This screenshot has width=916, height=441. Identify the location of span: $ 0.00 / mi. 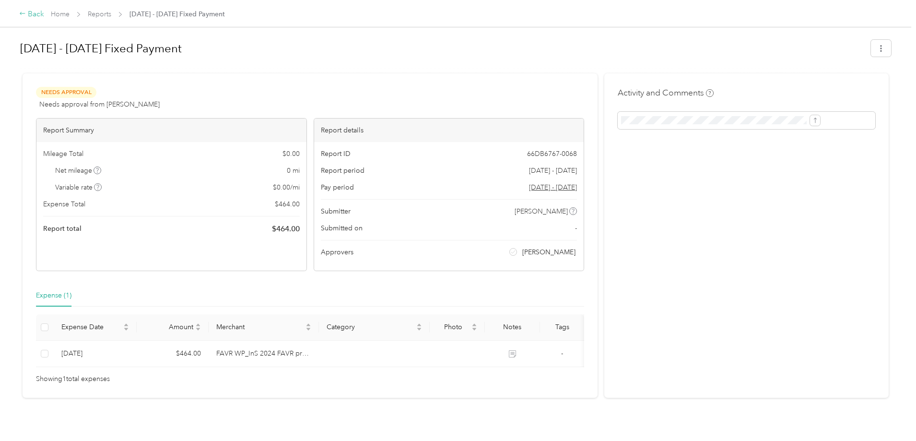
(286, 187).